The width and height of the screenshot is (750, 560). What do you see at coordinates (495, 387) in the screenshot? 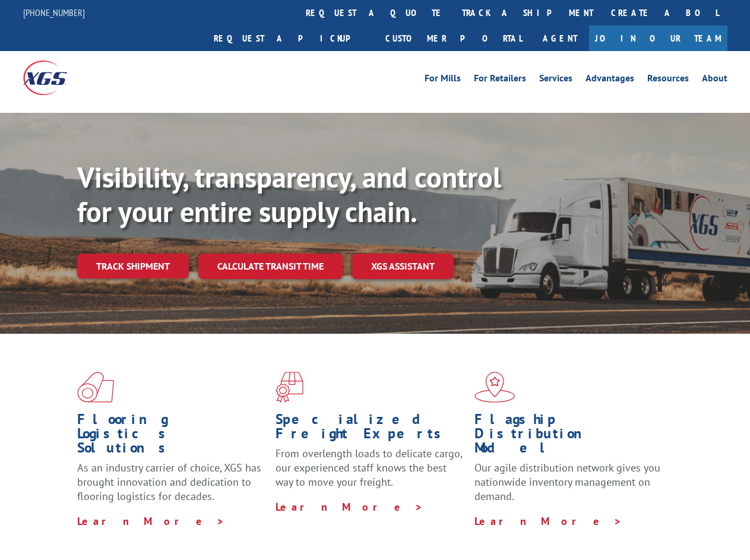
I see `img: xgs-icon-flagship-distribution-model-red` at bounding box center [495, 387].